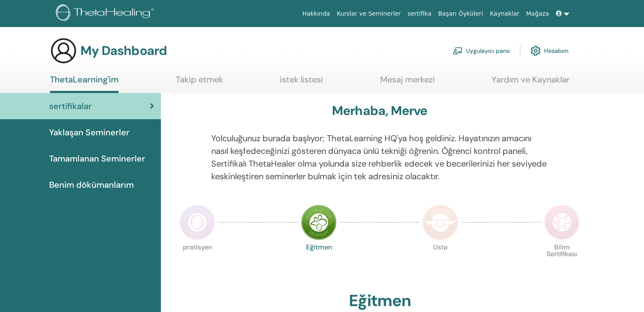 This screenshot has height=312, width=644. What do you see at coordinates (531, 82) in the screenshot?
I see `a: Yardım ve Kaynaklar` at bounding box center [531, 82].